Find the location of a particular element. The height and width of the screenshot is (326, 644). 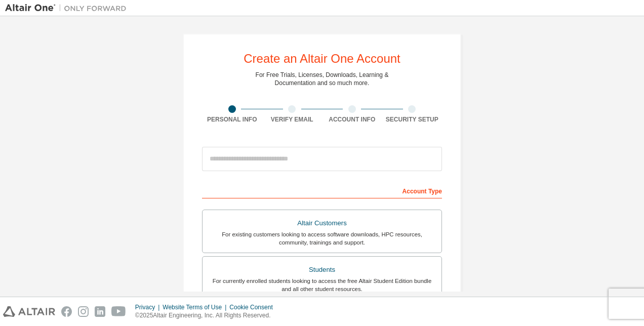

div: Security Setup is located at coordinates (412, 119).